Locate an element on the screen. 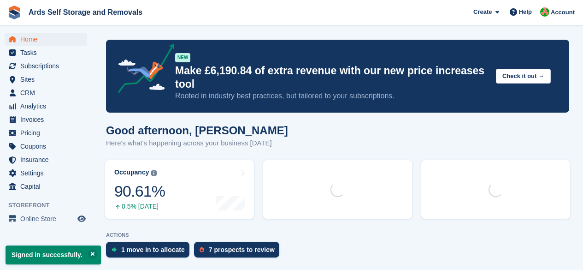 Image resolution: width=583 pixels, height=270 pixels. a: 7 prospects to review is located at coordinates (239, 252).